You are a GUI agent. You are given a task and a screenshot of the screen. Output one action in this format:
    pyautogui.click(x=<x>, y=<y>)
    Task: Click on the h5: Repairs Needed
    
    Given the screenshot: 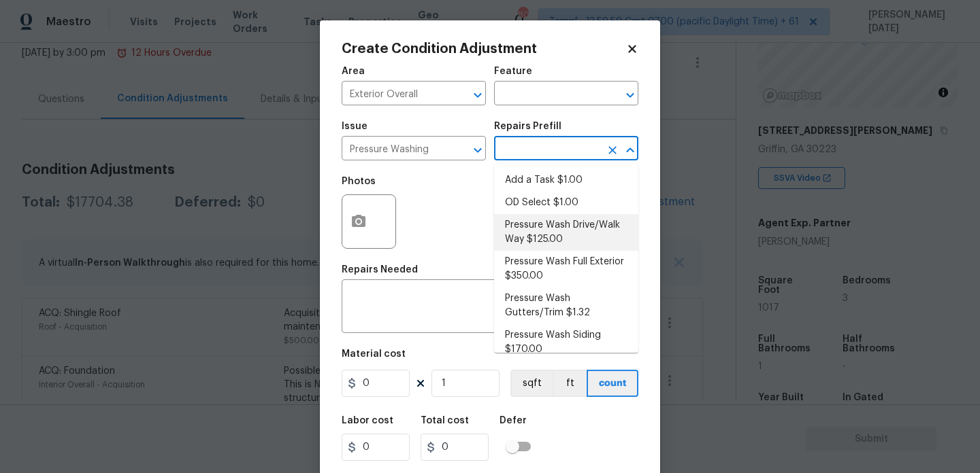 What is the action you would take?
    pyautogui.click(x=379, y=270)
    